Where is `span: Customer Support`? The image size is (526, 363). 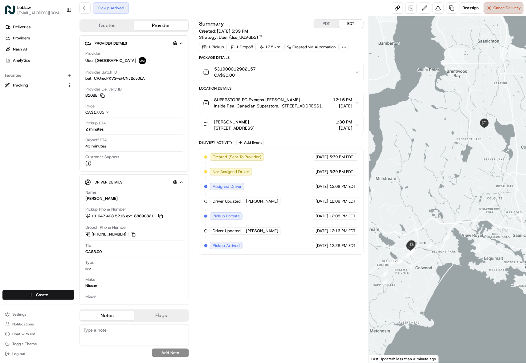
span: Customer Support is located at coordinates (102, 157).